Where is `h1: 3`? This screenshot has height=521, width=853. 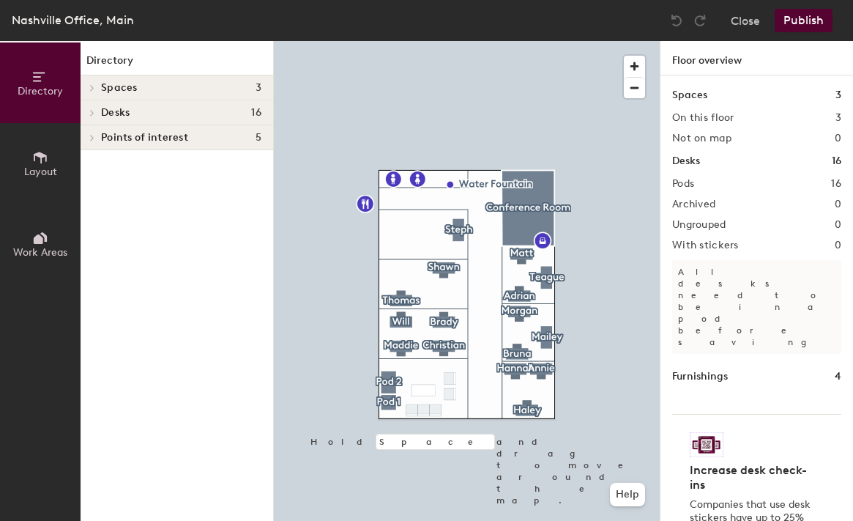 h1: 3 is located at coordinates (839, 95).